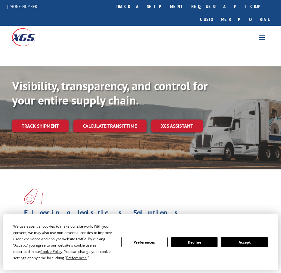 Image resolution: width=281 pixels, height=273 pixels. What do you see at coordinates (110, 126) in the screenshot?
I see `a: Calculate transit time` at bounding box center [110, 126].